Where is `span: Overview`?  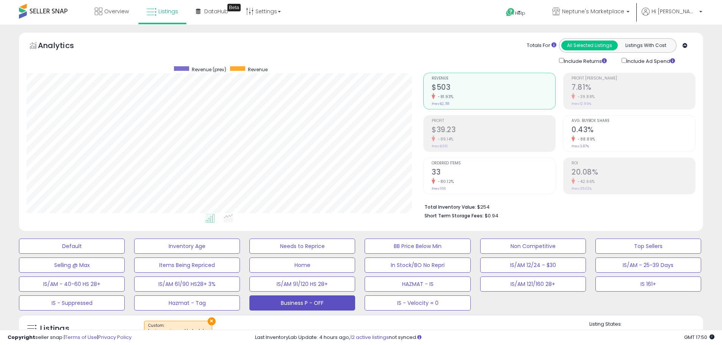 span: Overview is located at coordinates (116, 11).